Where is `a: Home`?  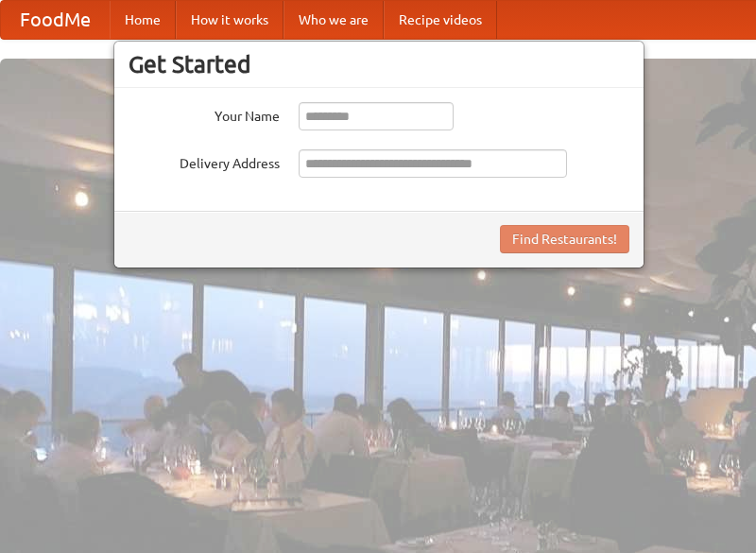 a: Home is located at coordinates (143, 19).